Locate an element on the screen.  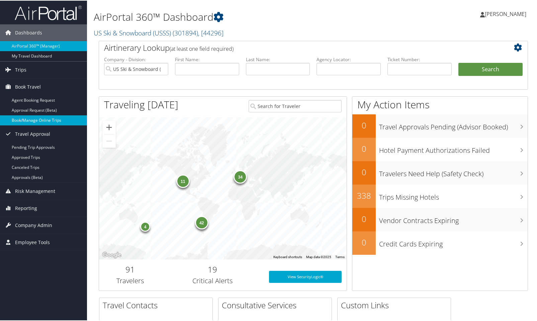
span: Map data ©2025 is located at coordinates (318, 256).